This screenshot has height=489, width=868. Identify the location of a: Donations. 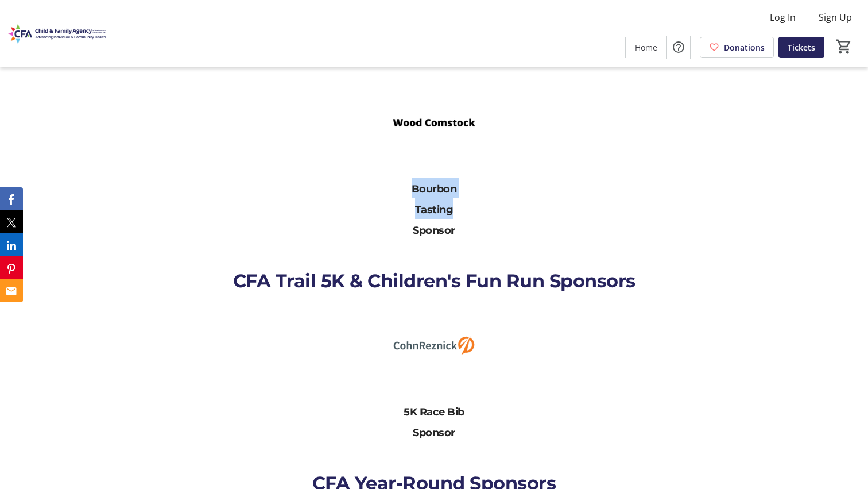
(737, 47).